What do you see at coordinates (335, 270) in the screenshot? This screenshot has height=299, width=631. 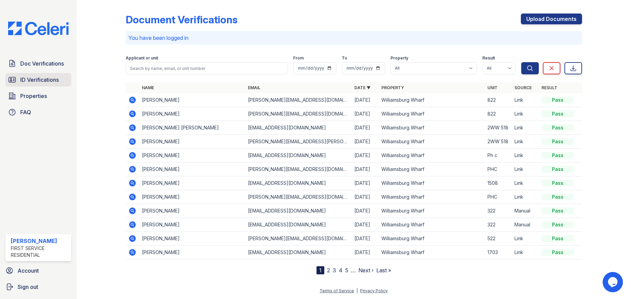 I see `a: 3` at bounding box center [335, 270].